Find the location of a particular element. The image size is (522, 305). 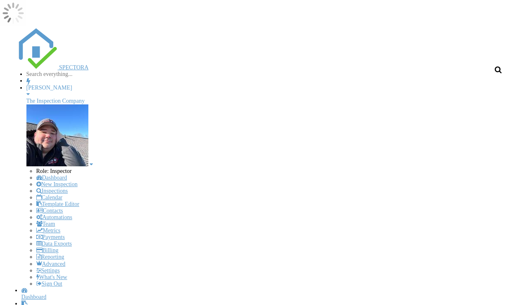

a: Inspections is located at coordinates (52, 191).